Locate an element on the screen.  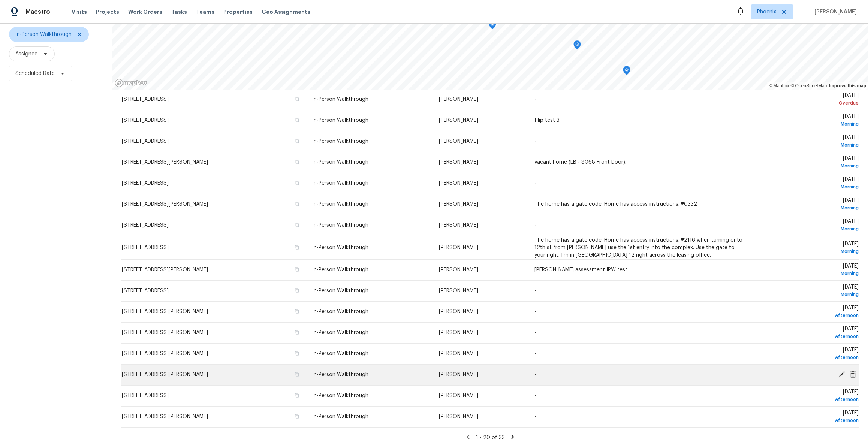
span: Edit is located at coordinates (842, 374).